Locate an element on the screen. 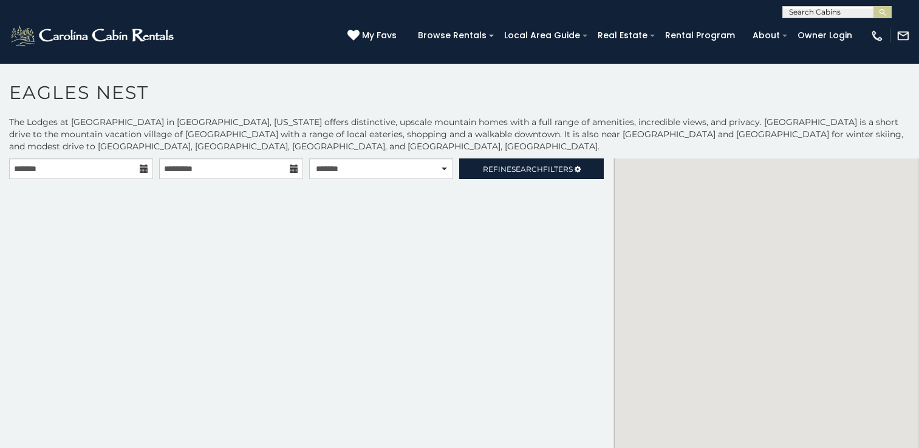 This screenshot has height=448, width=919. img: White-1-2.png is located at coordinates (93, 36).